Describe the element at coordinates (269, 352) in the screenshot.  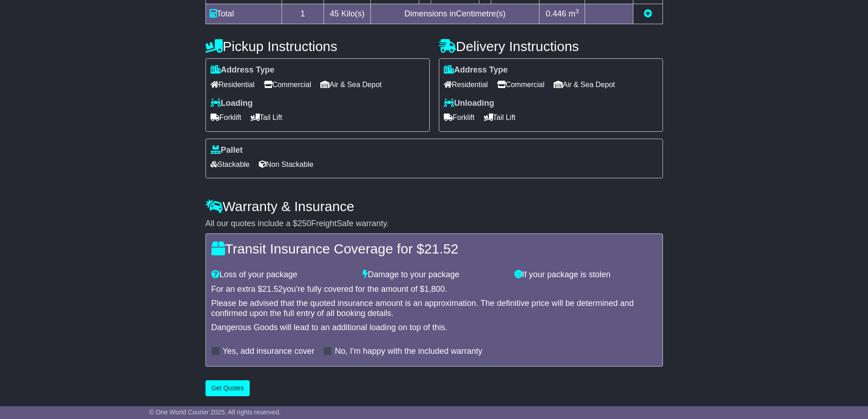
I see `label: Yes, add insurance cover` at that location.